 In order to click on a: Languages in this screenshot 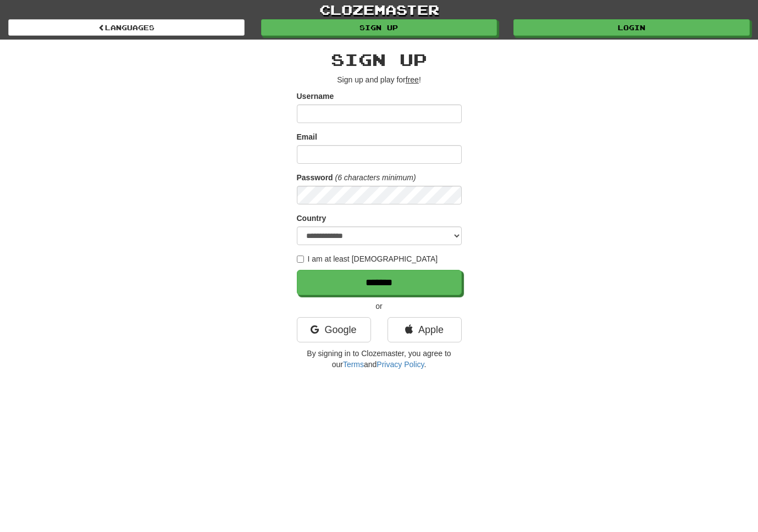, I will do `click(127, 27)`.